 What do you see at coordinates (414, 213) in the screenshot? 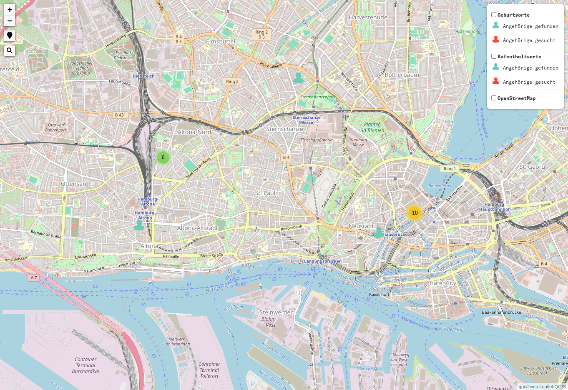
I see `span: 10` at bounding box center [414, 213].